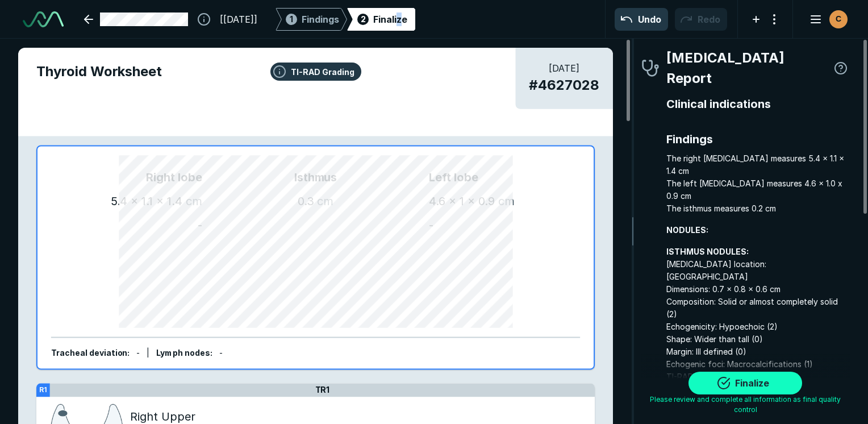 The height and width of the screenshot is (424, 868). I want to click on span: Right lobe, so click(133, 177).